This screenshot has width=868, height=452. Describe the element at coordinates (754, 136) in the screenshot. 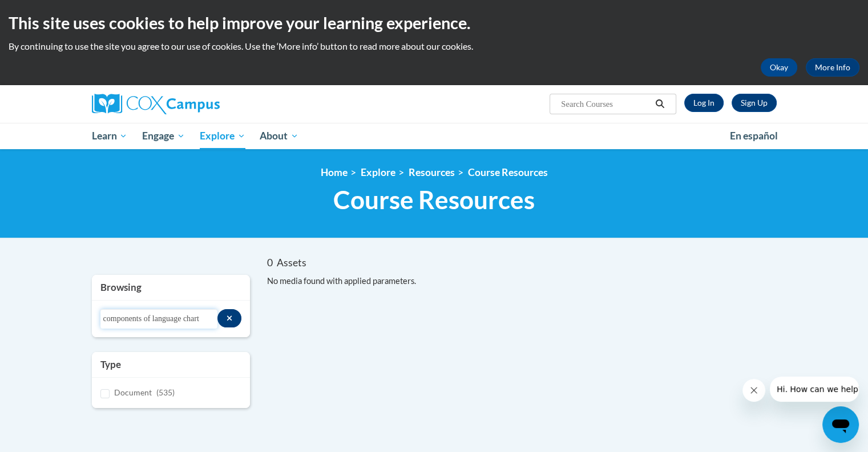

I see `a: En español` at that location.